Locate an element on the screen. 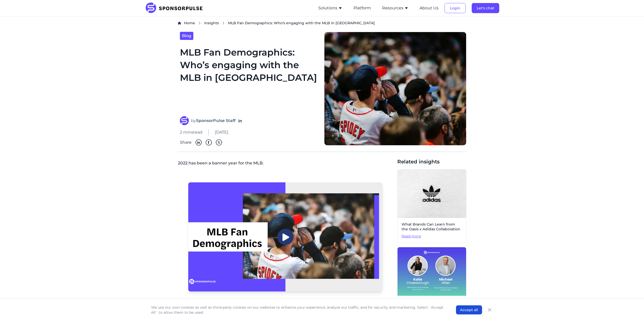  img: Home is located at coordinates (179, 23).